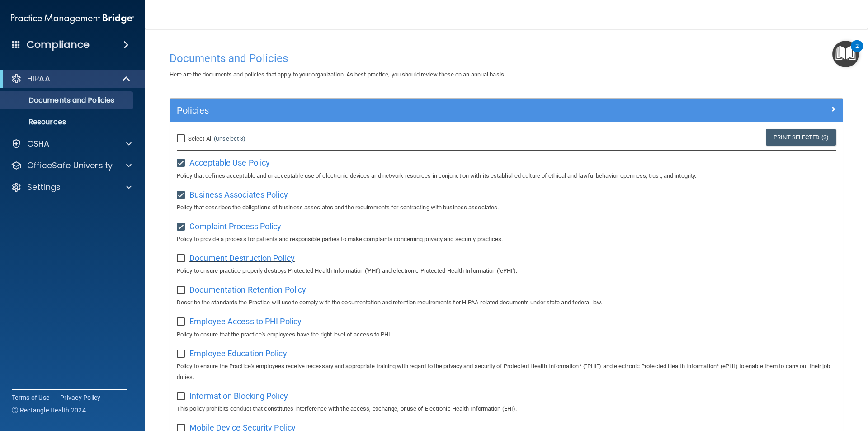  I want to click on div: 2, so click(857, 52).